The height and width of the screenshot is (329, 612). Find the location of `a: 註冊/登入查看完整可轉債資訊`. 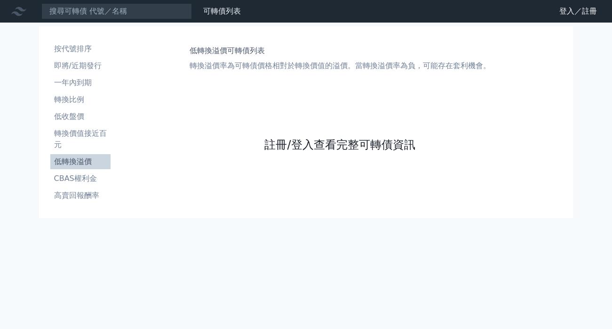

a: 註冊/登入查看完整可轉債資訊 is located at coordinates (340, 145).